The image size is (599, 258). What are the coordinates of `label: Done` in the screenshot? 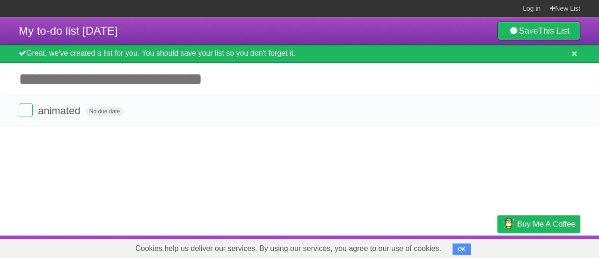 It's located at (26, 110).